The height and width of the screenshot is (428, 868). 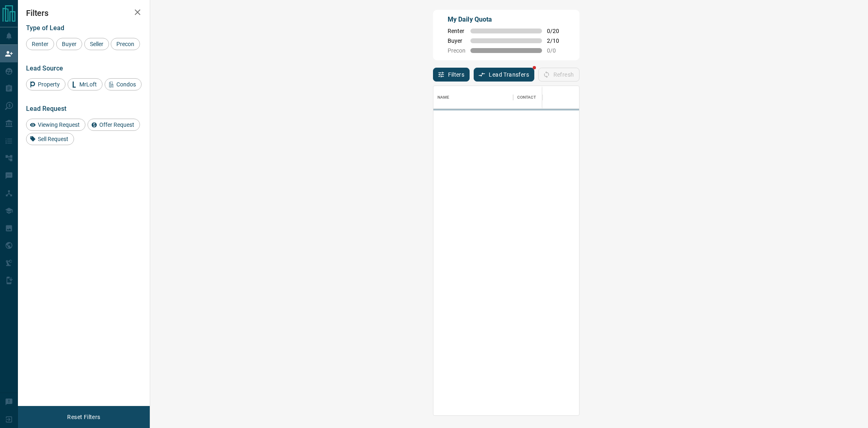 What do you see at coordinates (83, 417) in the screenshot?
I see `button: Reset Filters` at bounding box center [83, 417].